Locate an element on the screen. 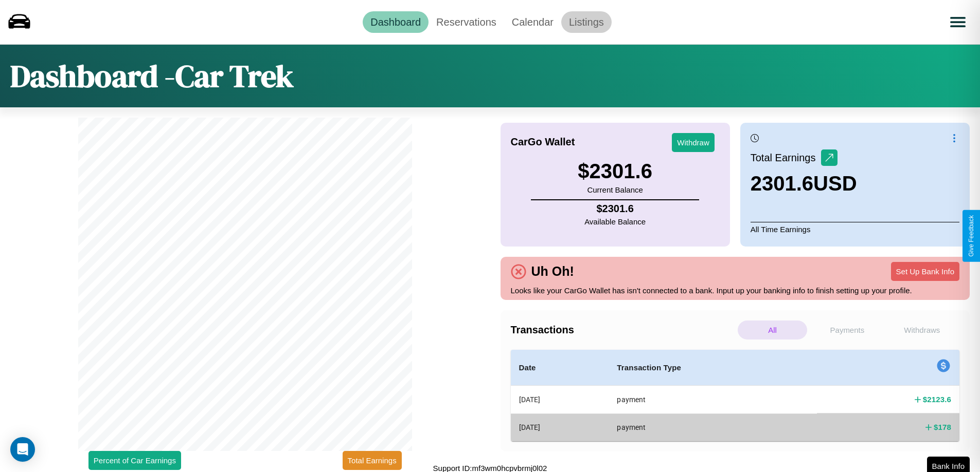  p: Withdraws is located at coordinates (922, 330).